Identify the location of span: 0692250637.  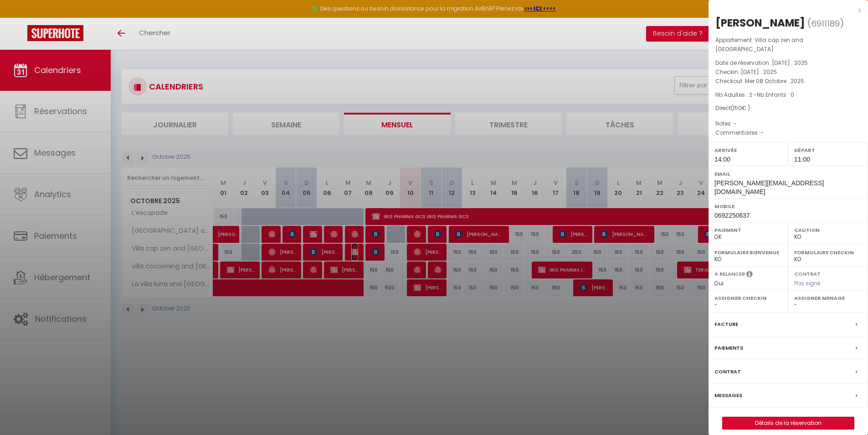
(732, 216).